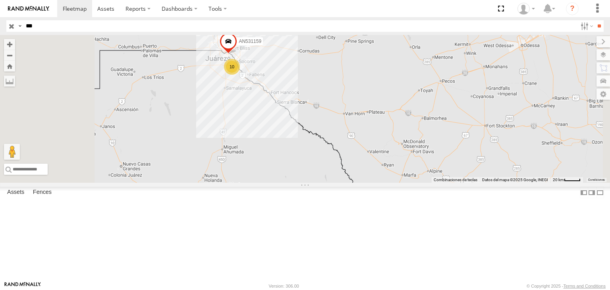 The image size is (610, 290). Describe the element at coordinates (10, 81) in the screenshot. I see `label: Measure` at that location.